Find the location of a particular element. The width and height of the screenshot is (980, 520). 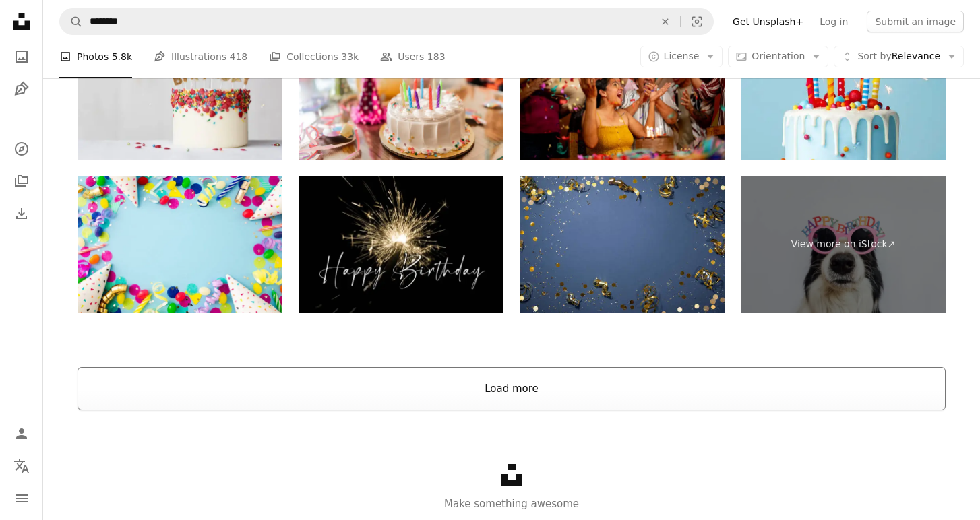

form: Find visuals sitewide is located at coordinates (386, 22).